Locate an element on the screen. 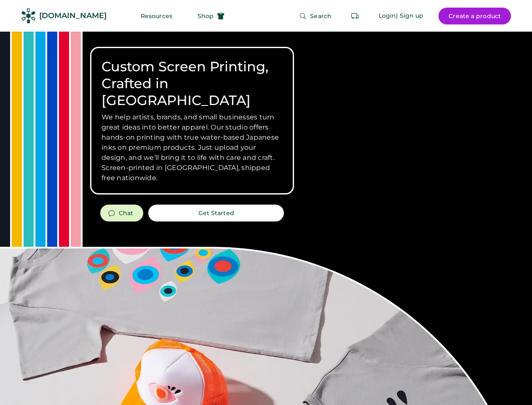 The height and width of the screenshot is (405, 532). button: Get Started is located at coordinates (216, 213).